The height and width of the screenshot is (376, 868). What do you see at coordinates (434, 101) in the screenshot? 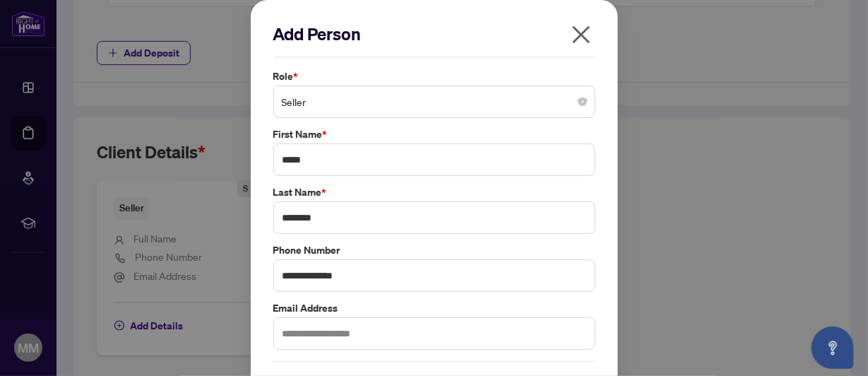
I see `span: Seller` at bounding box center [434, 101].